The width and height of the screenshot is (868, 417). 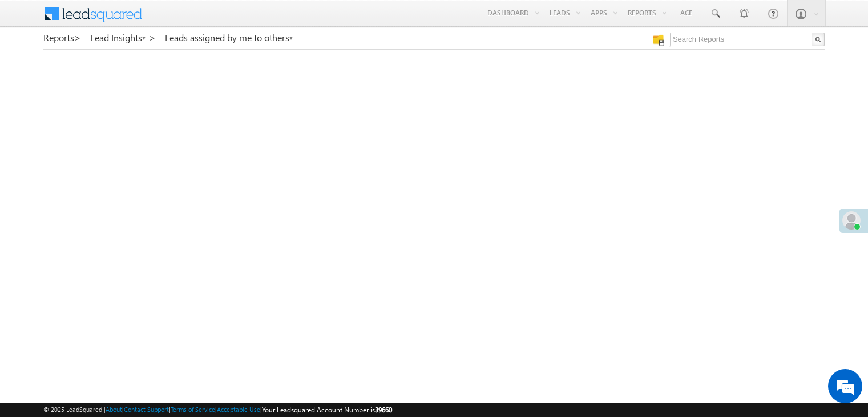 I want to click on a: Terms of Service, so click(x=193, y=409).